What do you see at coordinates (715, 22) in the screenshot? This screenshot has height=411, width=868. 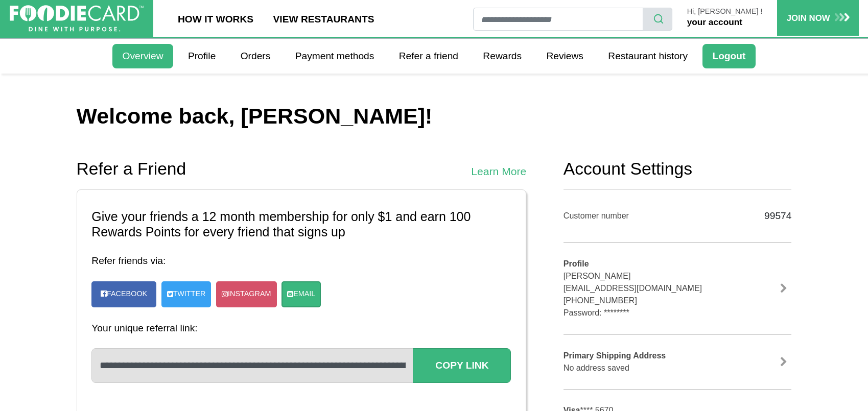 I see `a: your account` at bounding box center [715, 22].